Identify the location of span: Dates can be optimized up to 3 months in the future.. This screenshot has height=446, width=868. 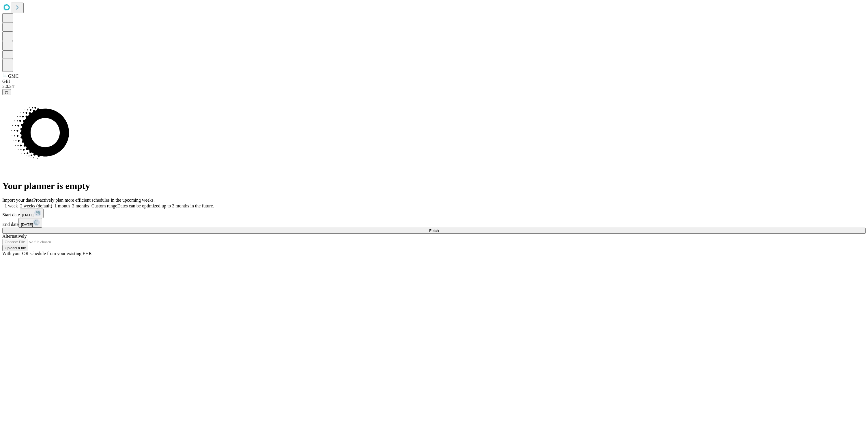
(165, 205).